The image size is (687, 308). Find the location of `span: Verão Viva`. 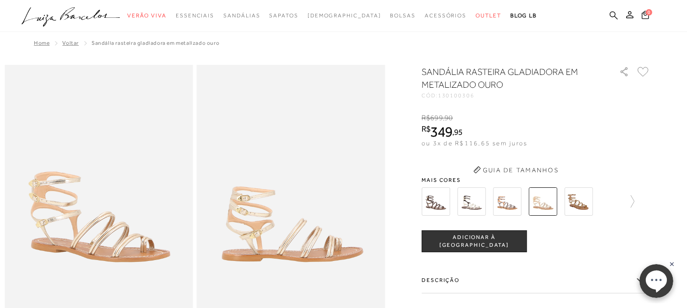

span: Verão Viva is located at coordinates (147, 16).